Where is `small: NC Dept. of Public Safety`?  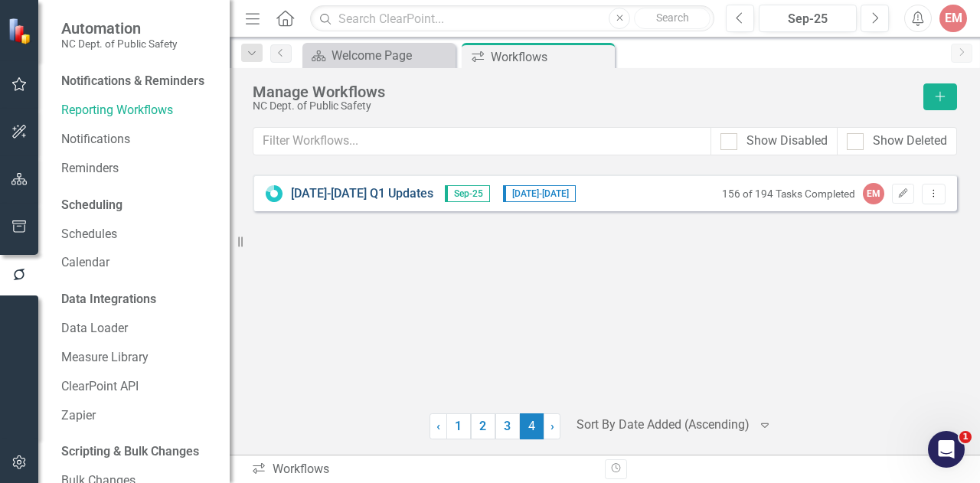 small: NC Dept. of Public Safety is located at coordinates (119, 44).